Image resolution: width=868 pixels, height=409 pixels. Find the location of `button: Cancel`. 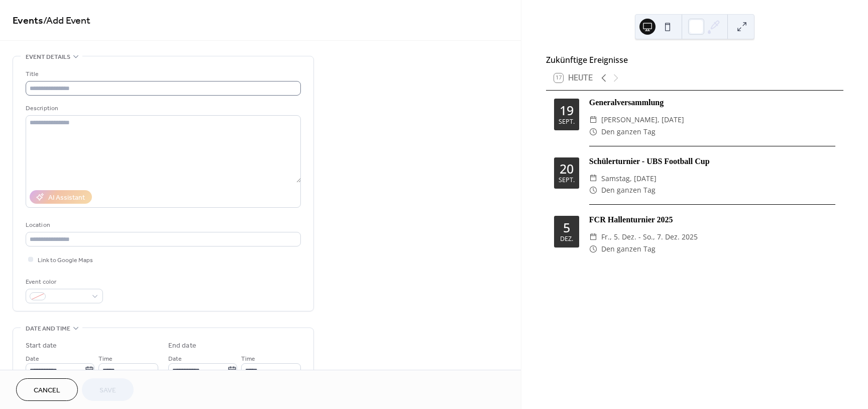

button: Cancel is located at coordinates (47, 389).